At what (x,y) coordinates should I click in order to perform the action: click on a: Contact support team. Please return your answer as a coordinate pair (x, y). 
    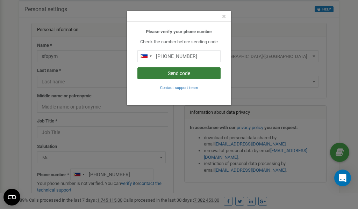
    Looking at the image, I should click on (179, 87).